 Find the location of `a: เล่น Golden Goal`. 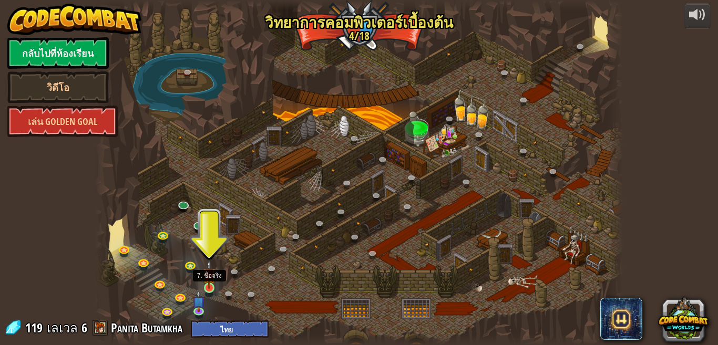

a: เล่น Golden Goal is located at coordinates (63, 121).